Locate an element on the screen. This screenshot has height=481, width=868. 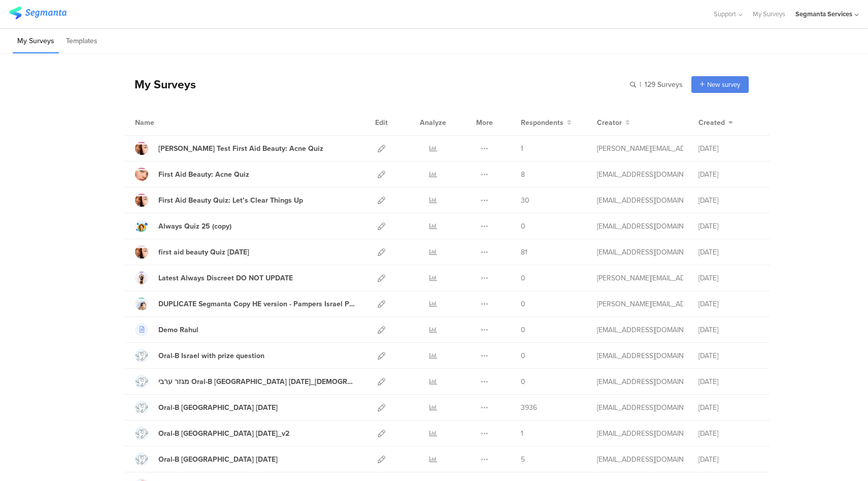
div: More is located at coordinates (485, 123).